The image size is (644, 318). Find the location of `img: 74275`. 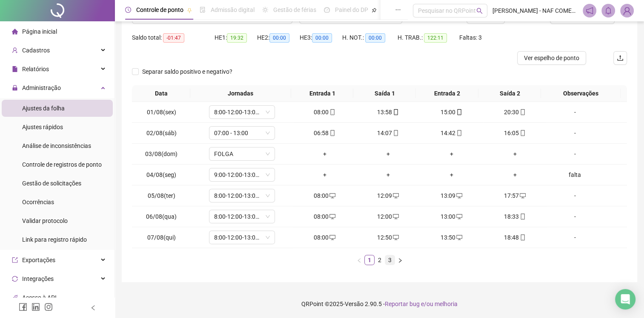

img: 74275 is located at coordinates (627, 10).